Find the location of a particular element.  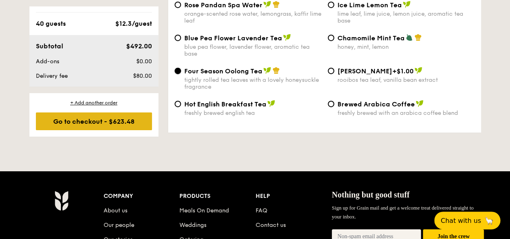

a: FAQ is located at coordinates (261, 211).